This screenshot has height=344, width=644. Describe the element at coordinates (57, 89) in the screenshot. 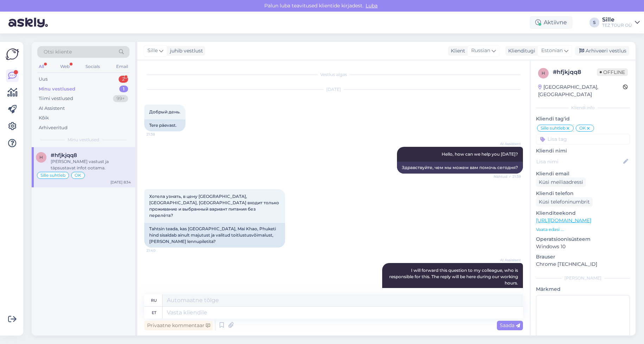

I see `div: Minu vestlused` at that location.